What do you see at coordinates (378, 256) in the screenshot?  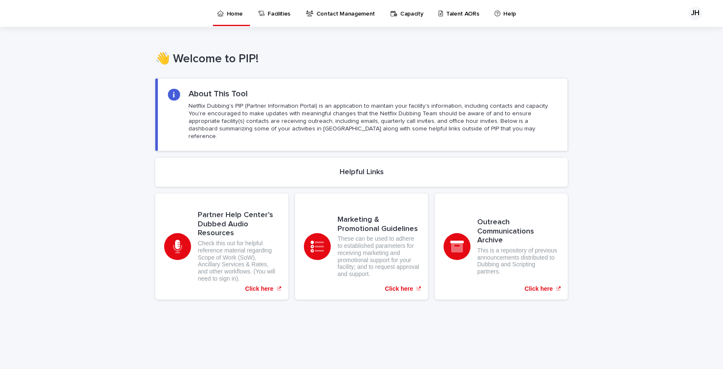 I see `p: These can be used to adhere to established parameters for receiving marketing and promotional sup...` at bounding box center [378, 256].